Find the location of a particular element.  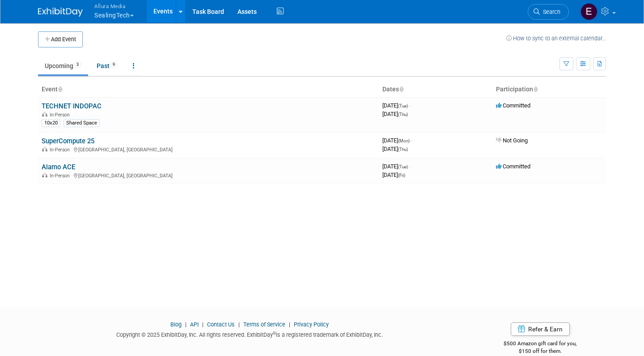

a: Blog is located at coordinates (176, 324).